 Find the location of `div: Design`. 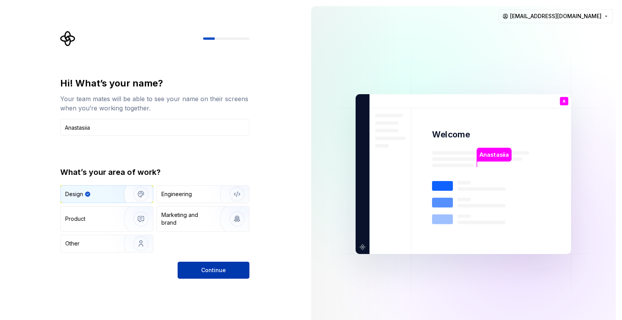

div: Design is located at coordinates (74, 194).